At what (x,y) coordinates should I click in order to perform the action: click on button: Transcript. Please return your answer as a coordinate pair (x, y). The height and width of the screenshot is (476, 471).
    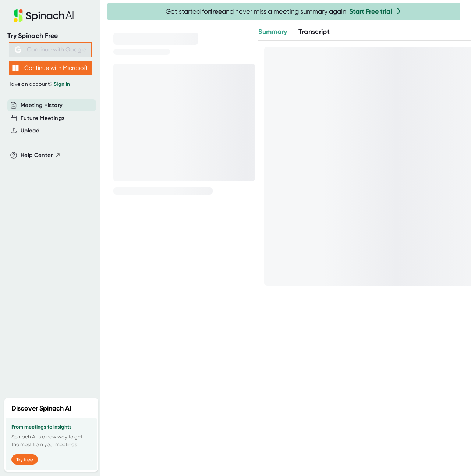
    Looking at the image, I should click on (314, 32).